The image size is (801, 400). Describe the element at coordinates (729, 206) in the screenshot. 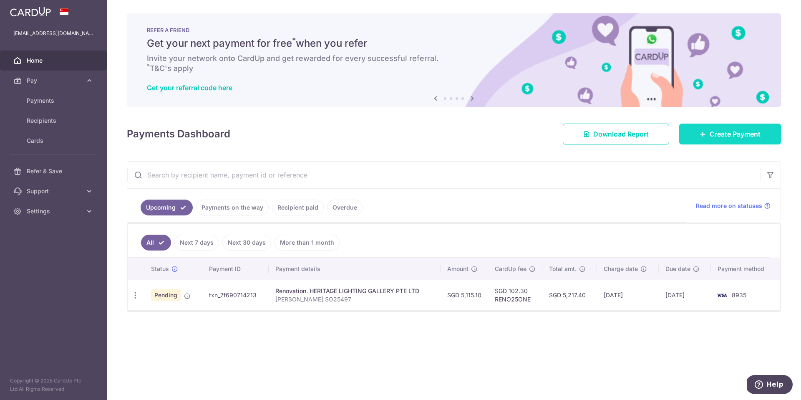

I see `span: Read more on statuses` at that location.